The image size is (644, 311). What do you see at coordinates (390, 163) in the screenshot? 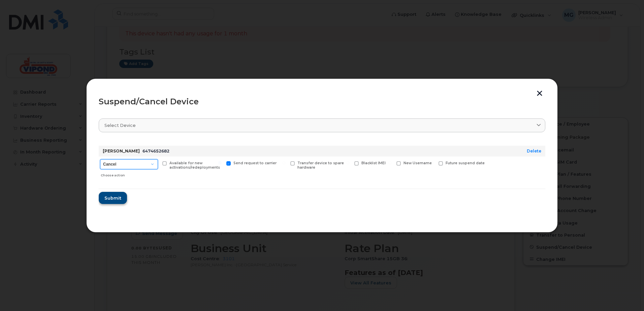
I see `input: New Username` at bounding box center [390, 163].